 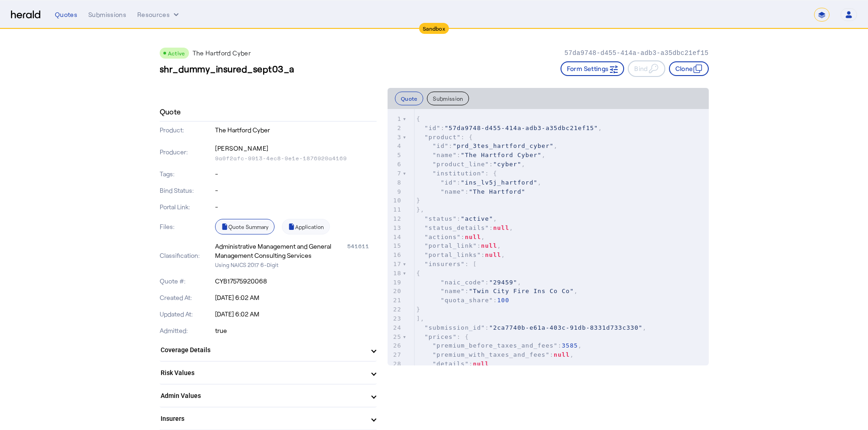 I want to click on span: 100, so click(x=503, y=300).